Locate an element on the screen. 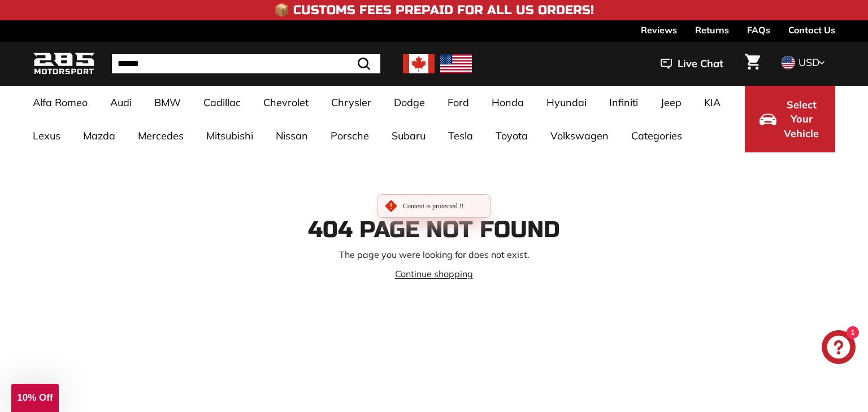 The height and width of the screenshot is (412, 868). span: 10% Off is located at coordinates (34, 398).